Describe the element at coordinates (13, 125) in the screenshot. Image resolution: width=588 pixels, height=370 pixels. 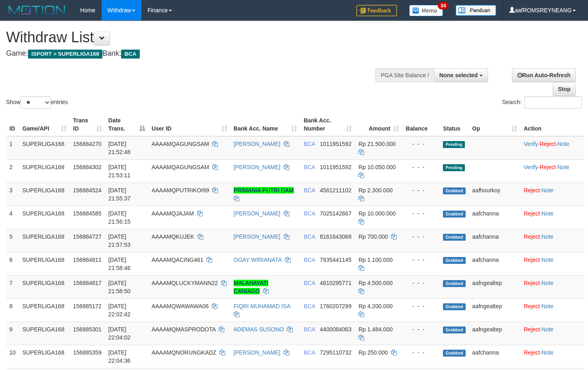
I see `th: ID` at that location.